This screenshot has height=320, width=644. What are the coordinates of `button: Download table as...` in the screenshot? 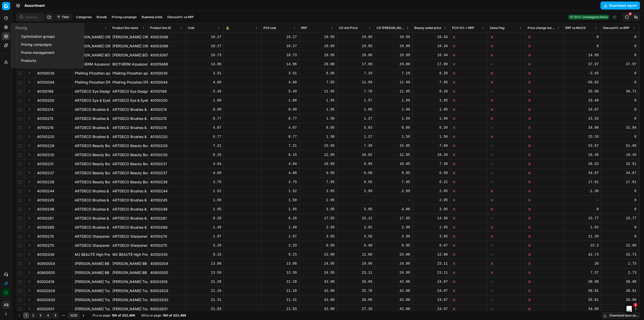 It's located at (621, 315).